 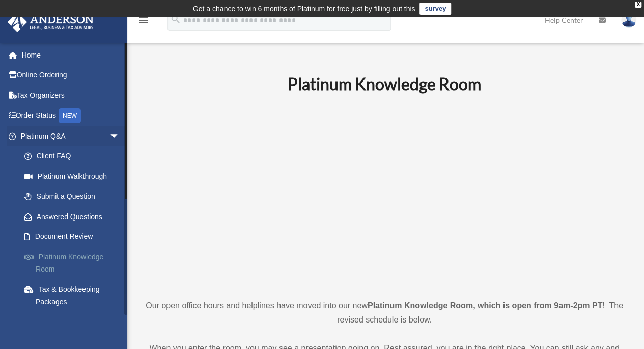 I want to click on p: Our open office hours and helplines have moved into our new ! The revised schedule is below., so click(x=384, y=313).